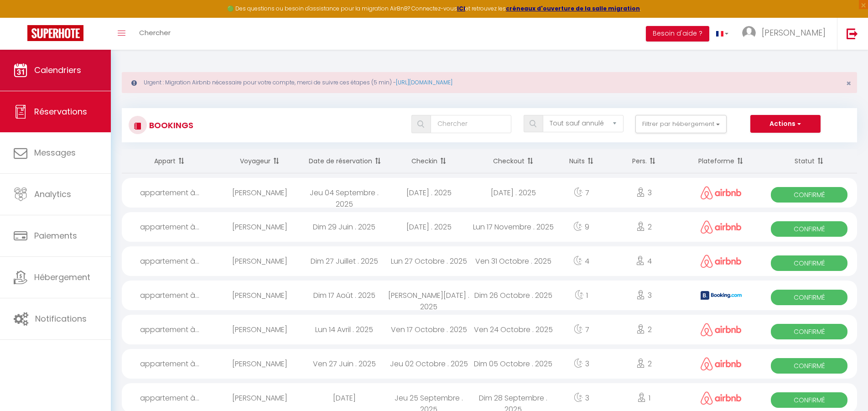 The image size is (868, 411). Describe the element at coordinates (155, 34) in the screenshot. I see `a: Chercher` at that location.